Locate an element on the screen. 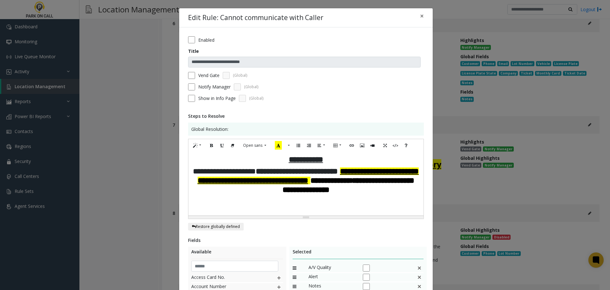 The height and width of the screenshot is (290, 610). button: Full Screen is located at coordinates (385, 145).